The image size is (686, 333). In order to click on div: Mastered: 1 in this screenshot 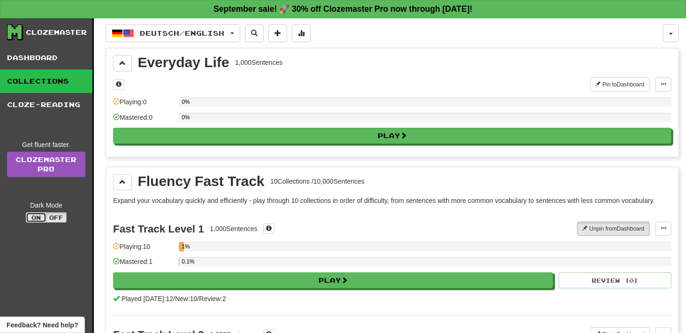, I will do `click(144, 264)`.